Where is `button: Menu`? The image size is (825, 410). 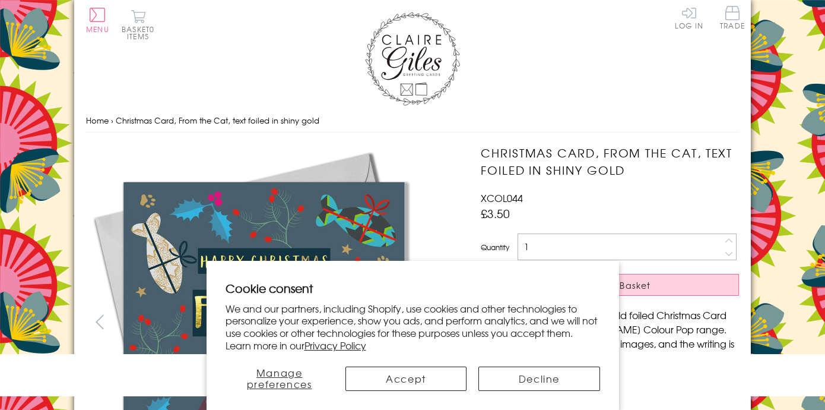
button: Menu is located at coordinates (97, 20).